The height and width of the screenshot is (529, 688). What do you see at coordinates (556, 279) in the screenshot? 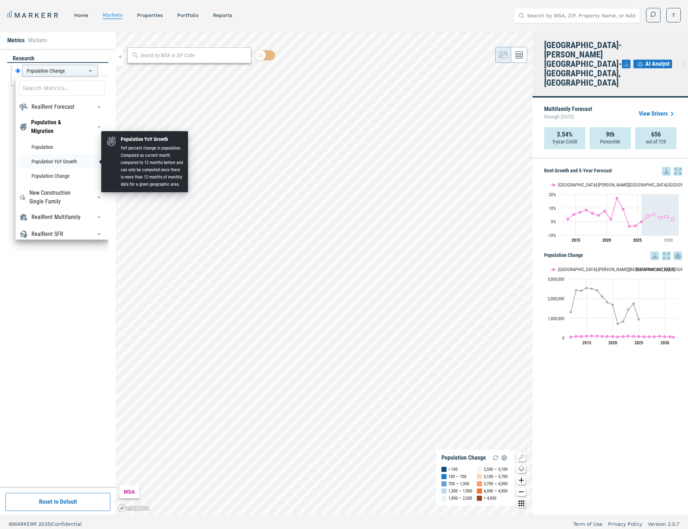
I see `text: 3,000,000` at bounding box center [556, 279].